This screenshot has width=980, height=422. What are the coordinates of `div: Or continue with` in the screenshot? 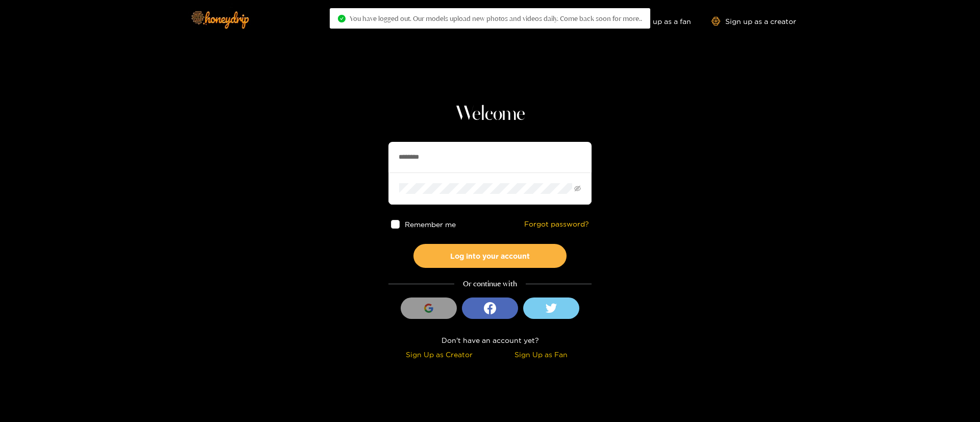 It's located at (490, 283).